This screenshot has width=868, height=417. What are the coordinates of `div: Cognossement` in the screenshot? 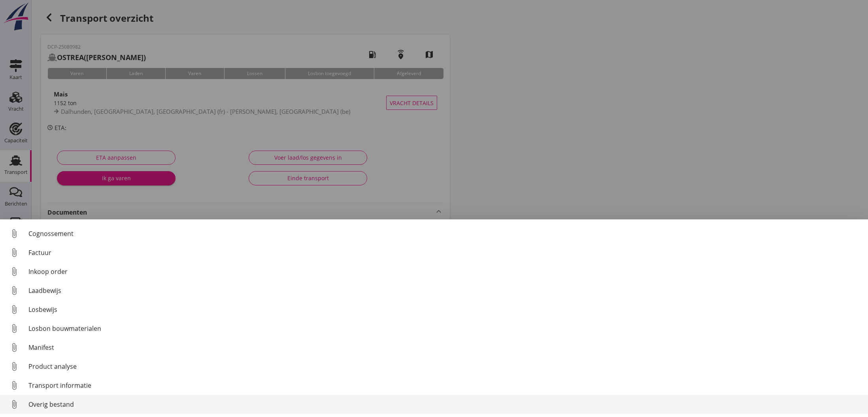 It's located at (445, 233).